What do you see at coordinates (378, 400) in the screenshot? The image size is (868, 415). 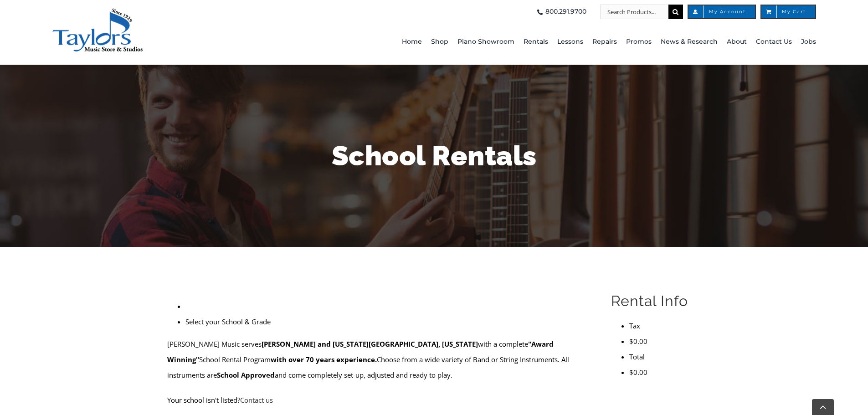 I see `p: Your school isn't listed?` at bounding box center [378, 400].